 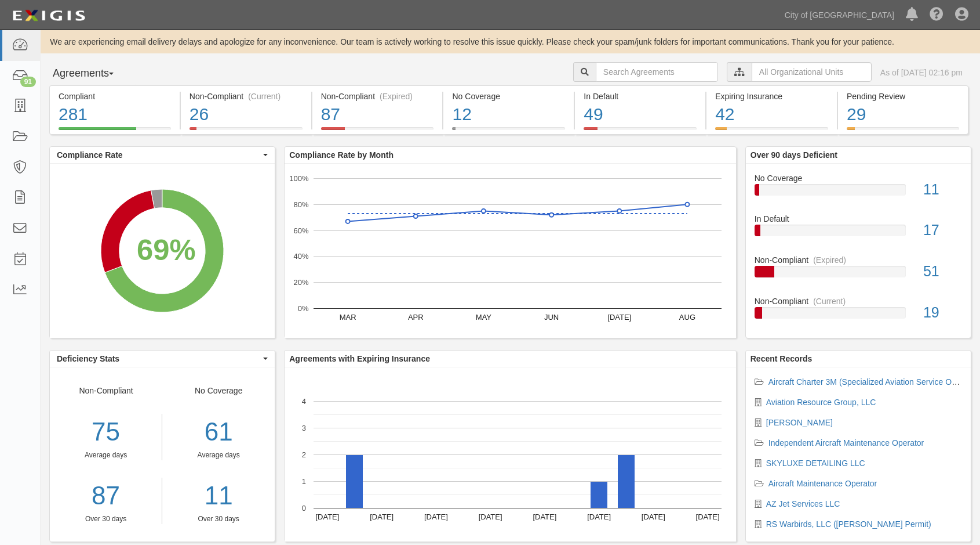 What do you see at coordinates (163, 358) in the screenshot?
I see `button: Deficiency Stats` at bounding box center [163, 358].